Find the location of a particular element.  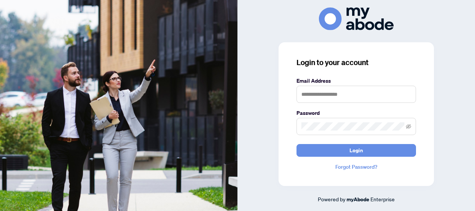

button: Login is located at coordinates (356, 150).